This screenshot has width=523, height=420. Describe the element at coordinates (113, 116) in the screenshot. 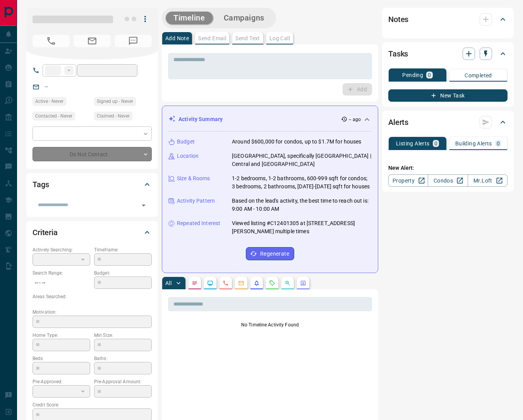

I see `span: Claimed - Never` at that location.